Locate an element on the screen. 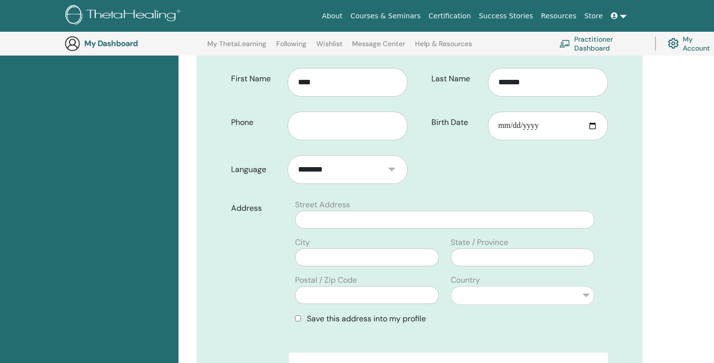 The image size is (714, 363). a: Following is located at coordinates (291, 48).